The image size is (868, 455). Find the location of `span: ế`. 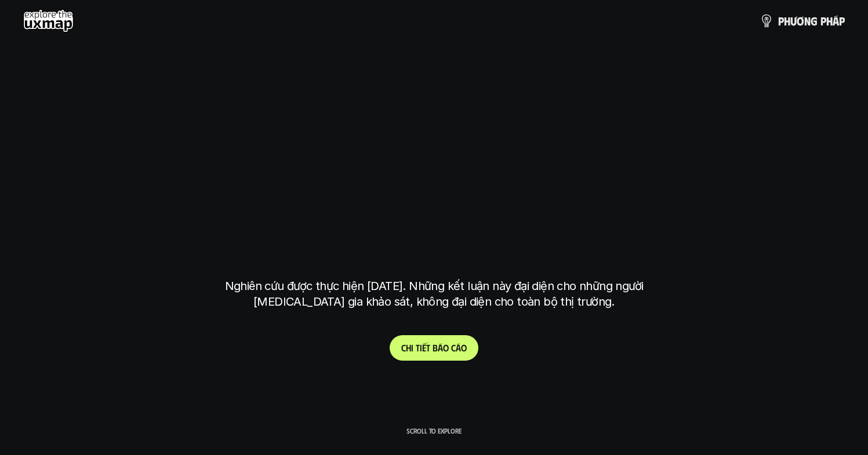

span: ế is located at coordinates (424, 348).